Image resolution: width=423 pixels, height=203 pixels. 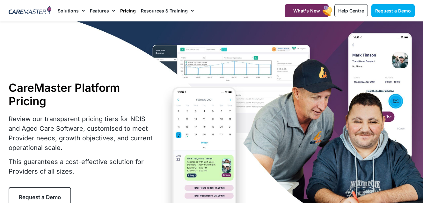 What do you see at coordinates (351, 11) in the screenshot?
I see `span: Help Centre` at bounding box center [351, 11].